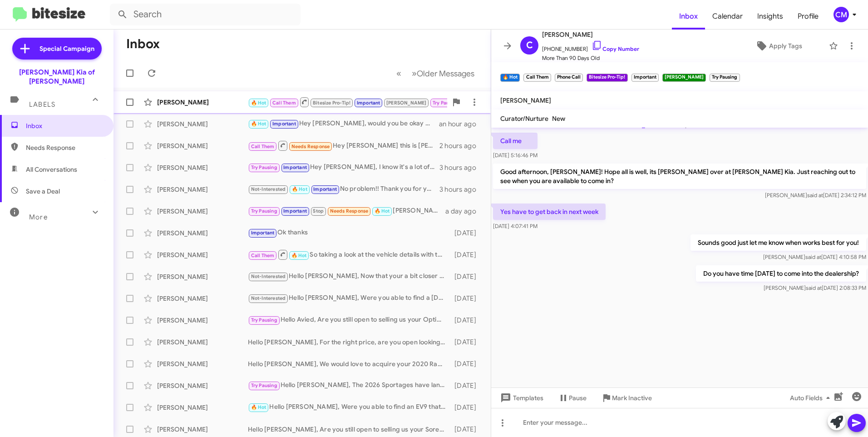 The image size is (868, 437). I want to click on span: Stop, so click(318, 211).